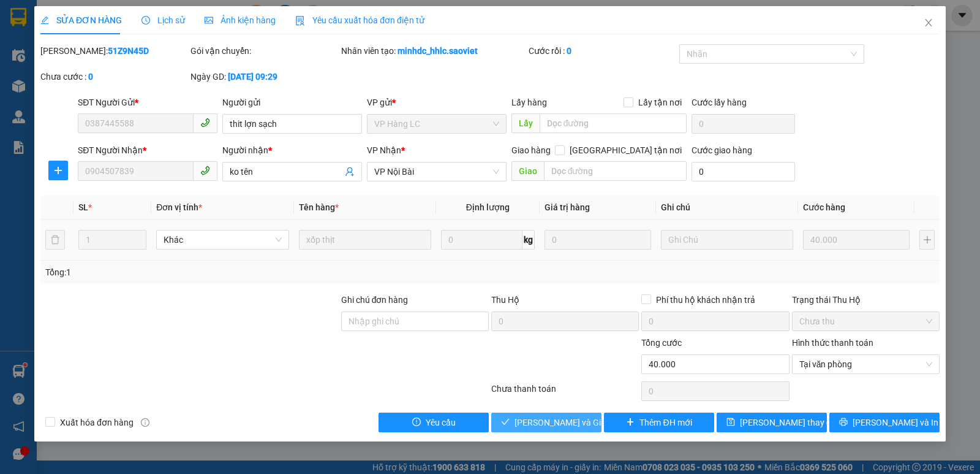  Describe the element at coordinates (128, 51) in the screenshot. I see `b: 51Z9N45D` at that location.